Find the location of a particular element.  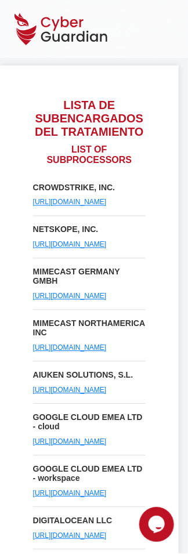

p: MIMECAST NORTHAMERICA INC is located at coordinates (89, 328).